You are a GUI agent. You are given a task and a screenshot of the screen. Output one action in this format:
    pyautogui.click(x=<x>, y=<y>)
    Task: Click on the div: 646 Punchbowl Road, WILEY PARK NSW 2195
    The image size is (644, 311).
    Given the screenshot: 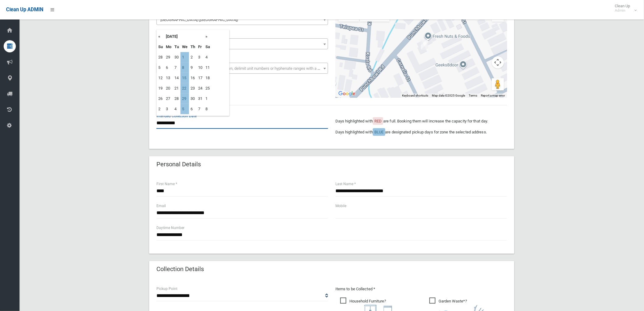 What is the action you would take?
    pyautogui.click(x=425, y=45)
    